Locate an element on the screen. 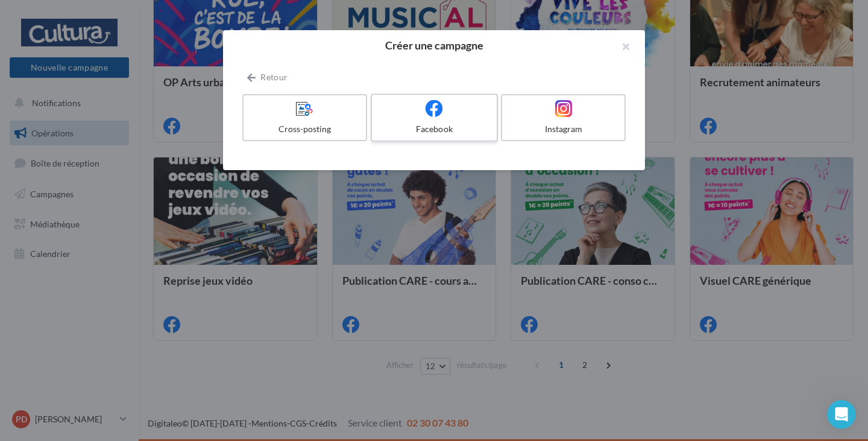  h2: Créer une campagne is located at coordinates (434, 45).